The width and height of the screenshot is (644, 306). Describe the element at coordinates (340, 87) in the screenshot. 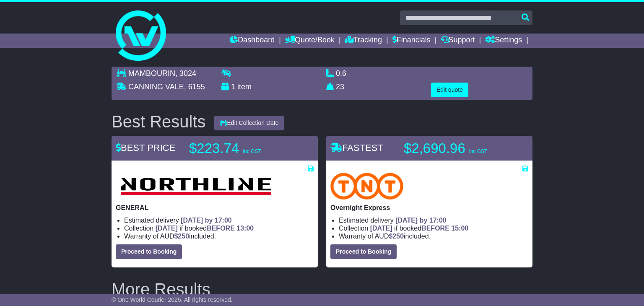

I see `span: 23` at that location.